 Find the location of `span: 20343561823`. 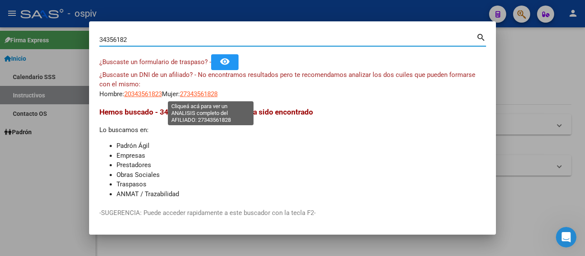

span: 20343561823 is located at coordinates (143, 94).